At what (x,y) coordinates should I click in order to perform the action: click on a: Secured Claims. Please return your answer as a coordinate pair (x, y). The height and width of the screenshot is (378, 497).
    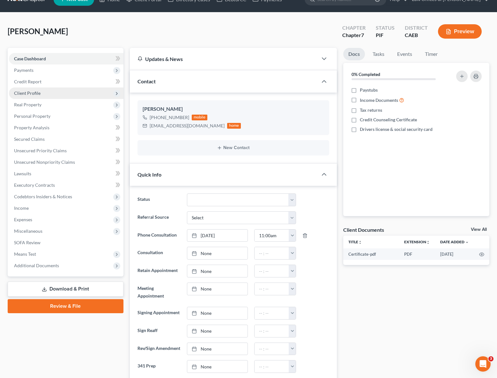
    Looking at the image, I should click on (66, 139).